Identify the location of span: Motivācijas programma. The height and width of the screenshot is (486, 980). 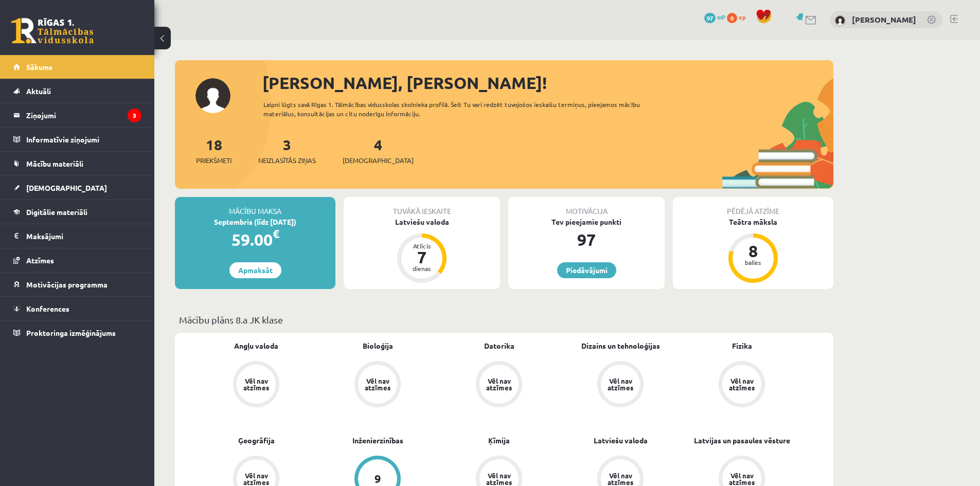
(67, 285).